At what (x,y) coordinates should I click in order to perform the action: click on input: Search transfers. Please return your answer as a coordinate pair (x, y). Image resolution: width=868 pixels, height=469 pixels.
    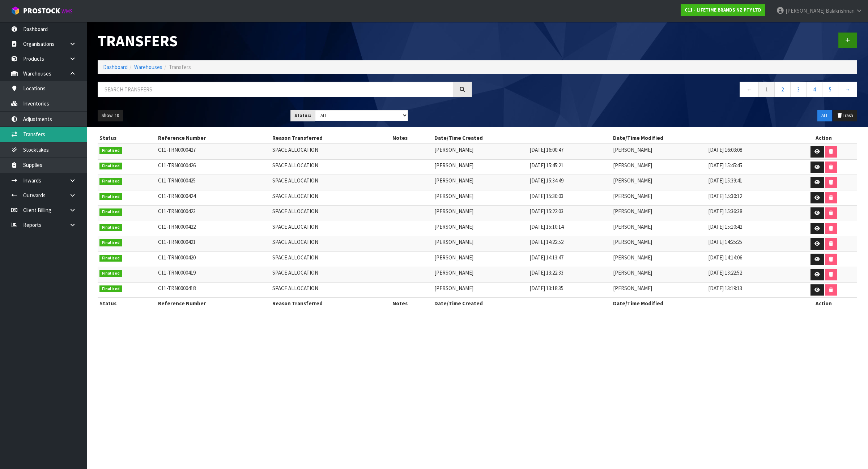
    Looking at the image, I should click on (275, 89).